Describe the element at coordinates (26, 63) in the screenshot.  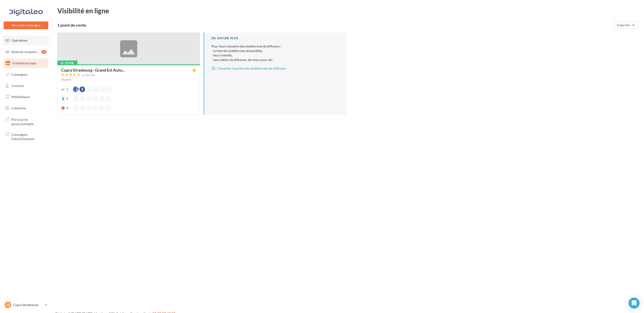
I see `a: Visibilité en ligne` at that location.